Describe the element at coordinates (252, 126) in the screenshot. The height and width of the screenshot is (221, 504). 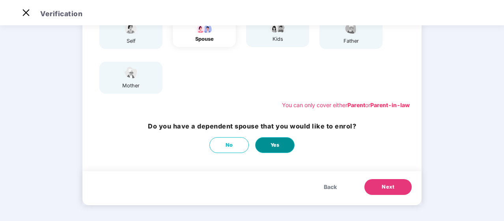
I see `h3: Do you have a dependent spouse that you would like to enrol?` at that location.